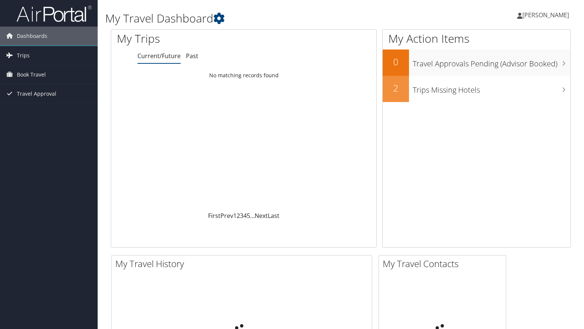 The width and height of the screenshot is (584, 329). What do you see at coordinates (273, 216) in the screenshot?
I see `a: Last` at bounding box center [273, 216].